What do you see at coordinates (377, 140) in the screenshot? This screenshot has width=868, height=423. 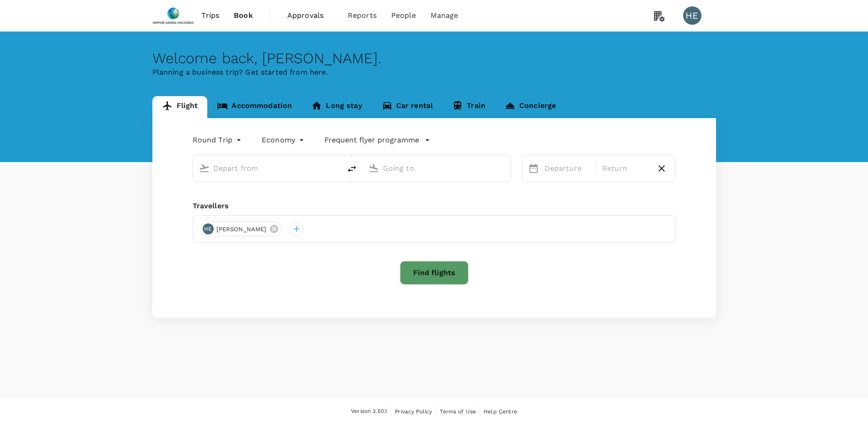 I see `button: Frequent flyer programme` at bounding box center [377, 140].